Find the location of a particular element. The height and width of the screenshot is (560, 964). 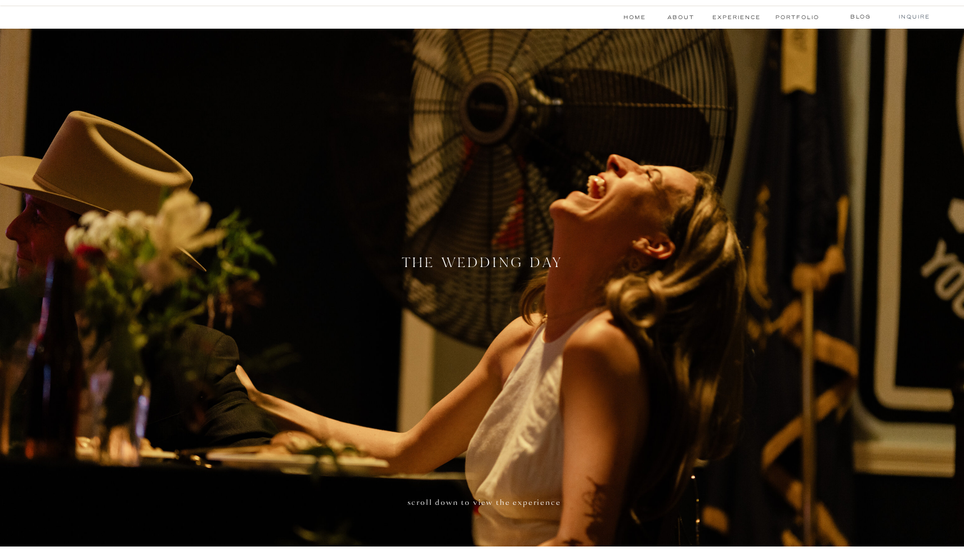

a: Home is located at coordinates (635, 18).